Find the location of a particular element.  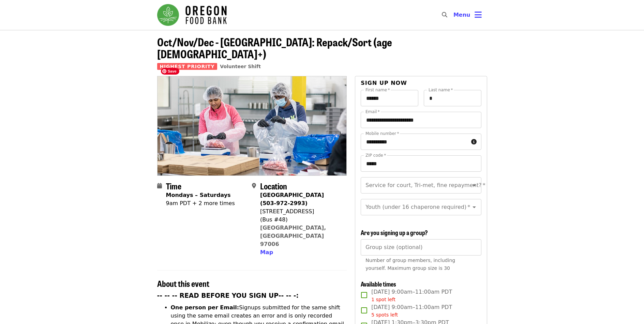

img: Oregon Food Bank - Home is located at coordinates (192, 15).